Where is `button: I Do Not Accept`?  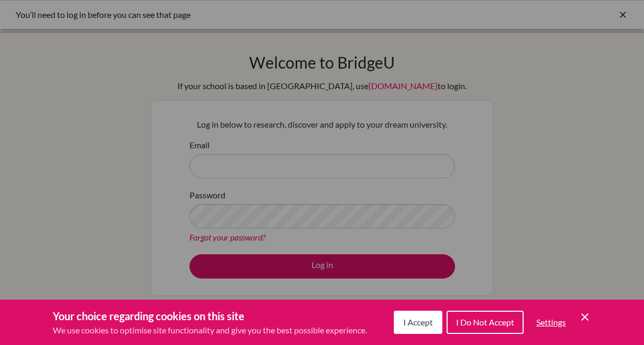 button: I Do Not Accept is located at coordinates (485, 323).